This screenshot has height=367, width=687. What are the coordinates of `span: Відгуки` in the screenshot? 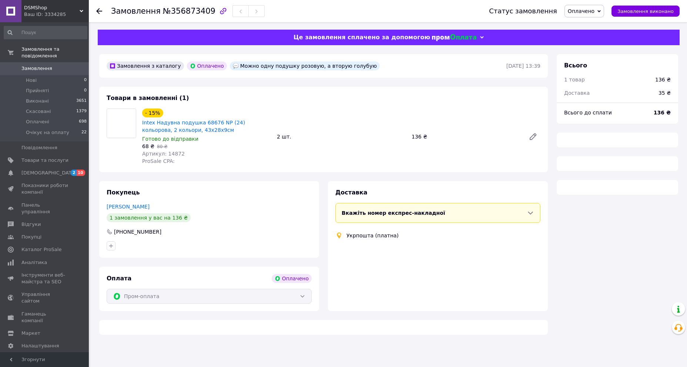 It's located at (31, 224).